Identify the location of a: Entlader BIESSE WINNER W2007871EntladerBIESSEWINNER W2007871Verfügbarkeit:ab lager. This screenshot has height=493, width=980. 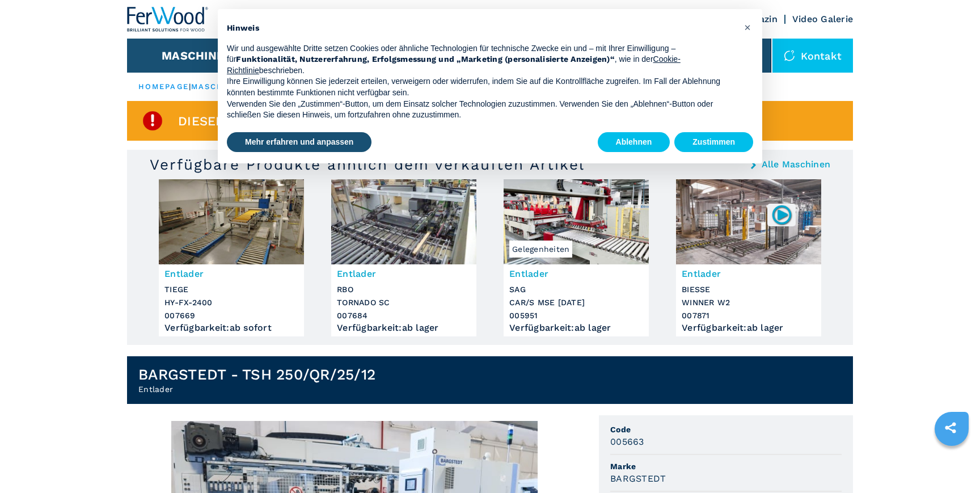
(748, 257).